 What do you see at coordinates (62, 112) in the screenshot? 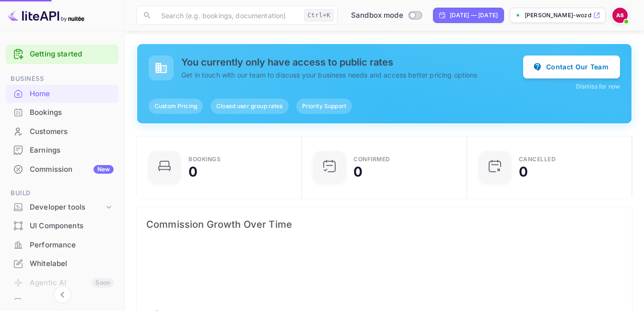
I see `a: Bookings` at bounding box center [62, 112].